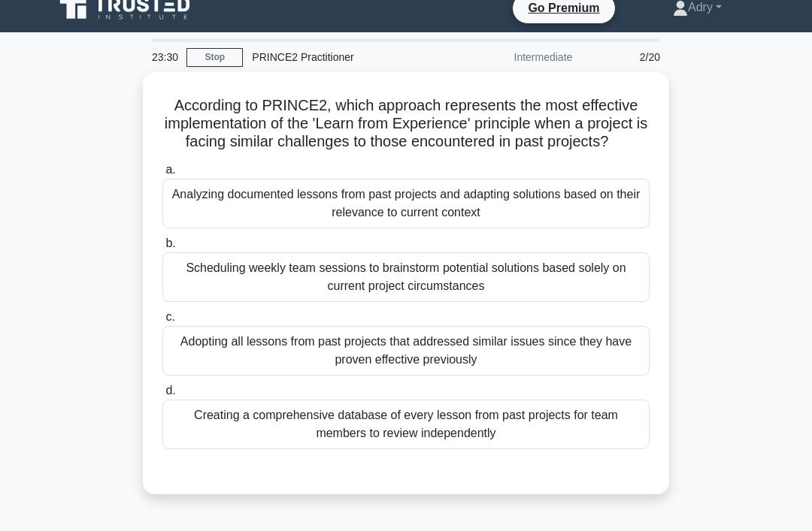 Image resolution: width=812 pixels, height=531 pixels. I want to click on div: Intermediate, so click(515, 57).